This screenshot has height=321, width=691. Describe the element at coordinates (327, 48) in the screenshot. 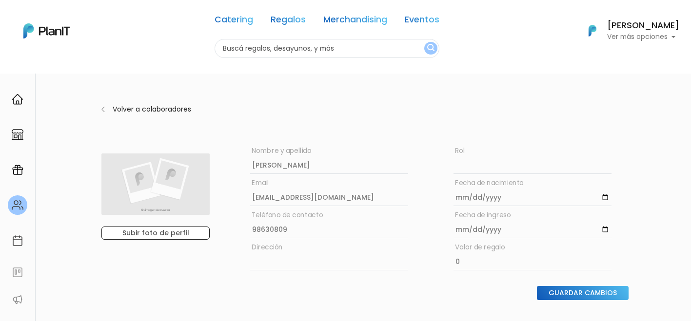

I see `input: Buscá regalos, desayunos, y más` at that location.